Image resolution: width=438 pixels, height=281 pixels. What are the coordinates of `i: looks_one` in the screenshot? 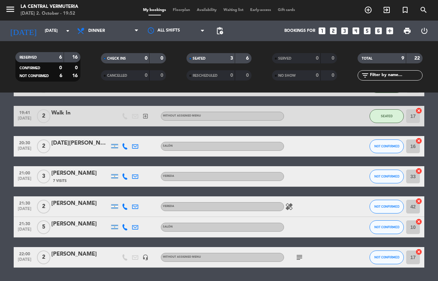 It's located at (322, 31).